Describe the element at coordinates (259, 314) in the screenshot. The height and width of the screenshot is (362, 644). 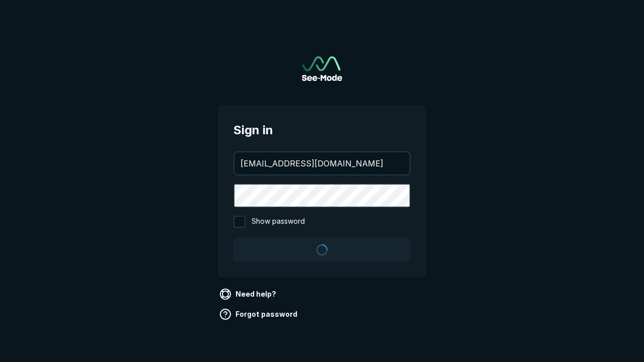
I see `a: Forgot password` at that location.